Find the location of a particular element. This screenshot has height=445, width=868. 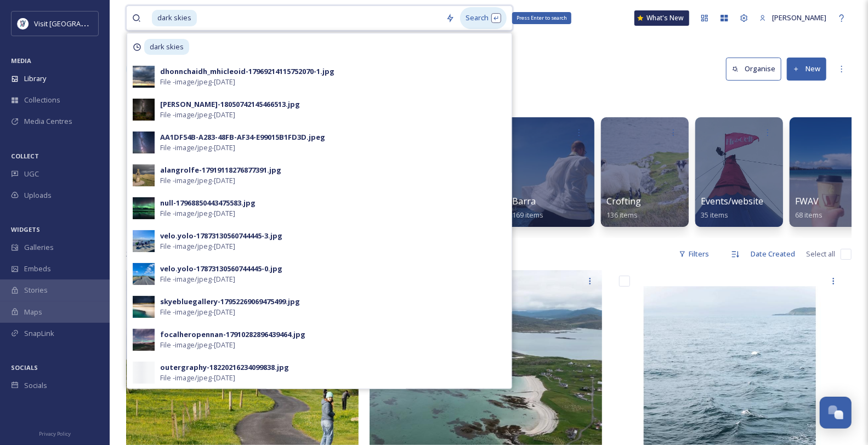

img: velo.yolo-17873130560744445-3.jpg is located at coordinates (144, 241).